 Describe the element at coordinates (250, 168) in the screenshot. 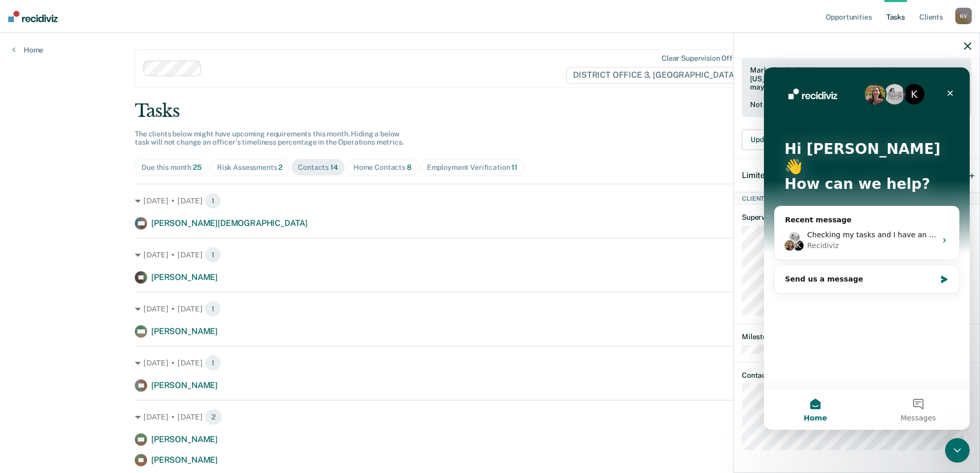

I see `div: Risk Assessments` at that location.